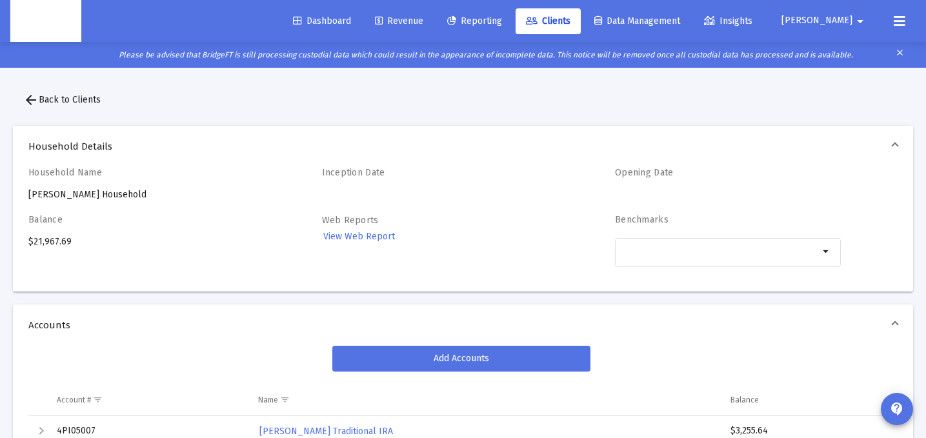 The width and height of the screenshot is (926, 438). Describe the element at coordinates (462, 358) in the screenshot. I see `span: Add Accounts` at that location.